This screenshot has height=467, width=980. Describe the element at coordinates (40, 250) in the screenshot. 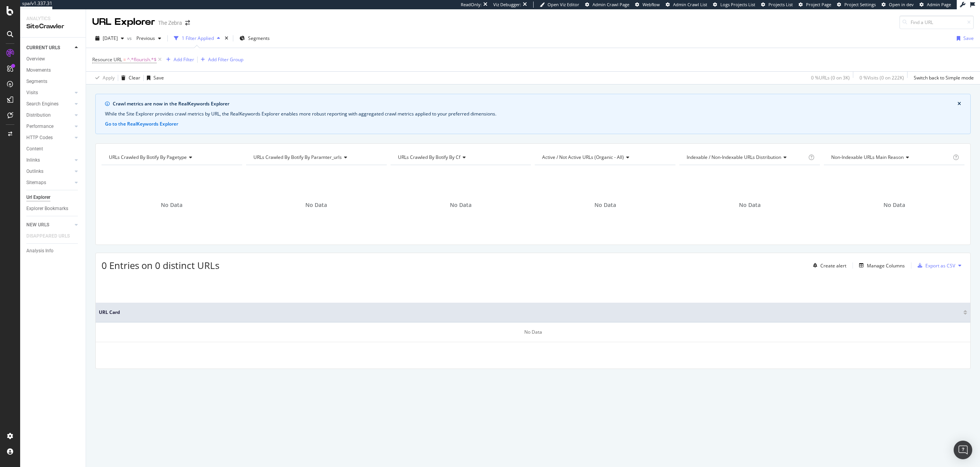

I see `div: Analysis Info` at that location.